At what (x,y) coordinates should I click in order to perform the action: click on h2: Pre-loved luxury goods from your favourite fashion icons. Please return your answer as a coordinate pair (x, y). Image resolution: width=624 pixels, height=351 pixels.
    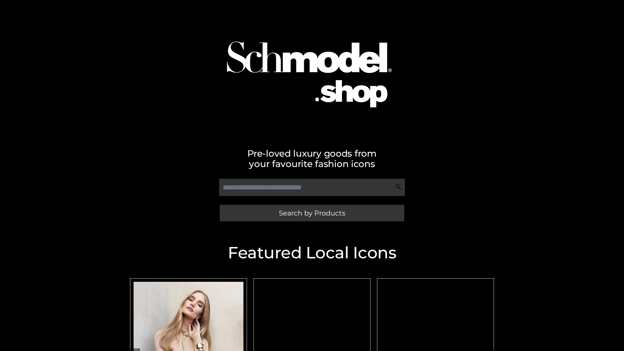
    Looking at the image, I should click on (312, 159).